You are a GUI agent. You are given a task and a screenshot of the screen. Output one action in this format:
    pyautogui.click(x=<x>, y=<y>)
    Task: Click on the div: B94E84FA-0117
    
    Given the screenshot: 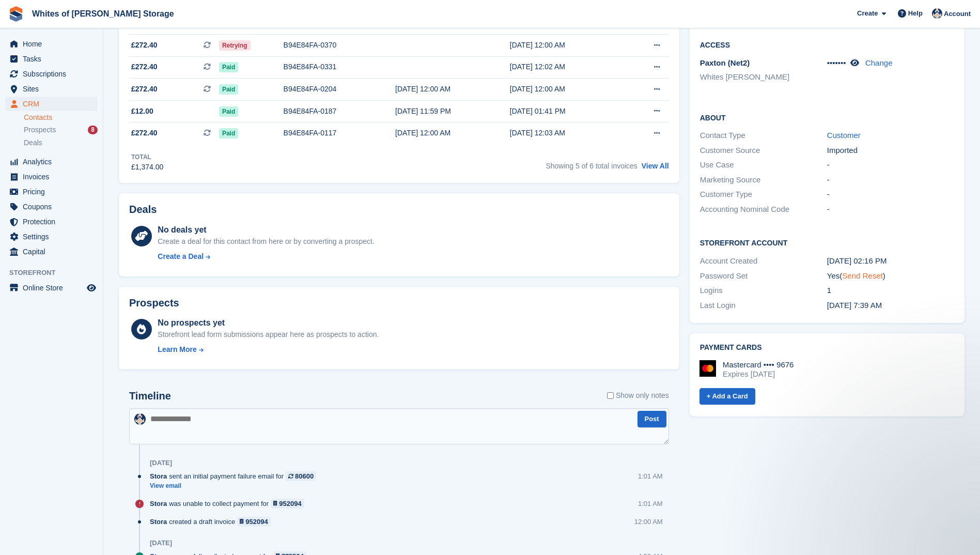 What is the action you would take?
    pyautogui.click(x=339, y=133)
    